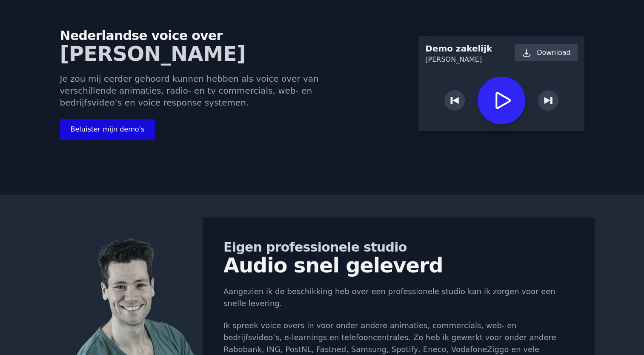 This screenshot has width=644, height=355. I want to click on p: Aangezien ik de beschikking heb over een professionele studio kan ik zorgen voor een snelle lever..., so click(399, 297).